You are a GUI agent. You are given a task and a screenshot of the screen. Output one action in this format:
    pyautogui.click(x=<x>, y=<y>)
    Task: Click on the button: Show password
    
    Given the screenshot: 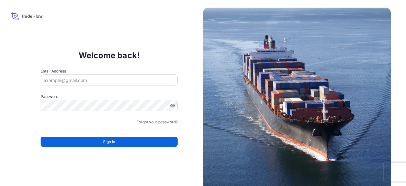 What is the action you would take?
    pyautogui.click(x=173, y=105)
    